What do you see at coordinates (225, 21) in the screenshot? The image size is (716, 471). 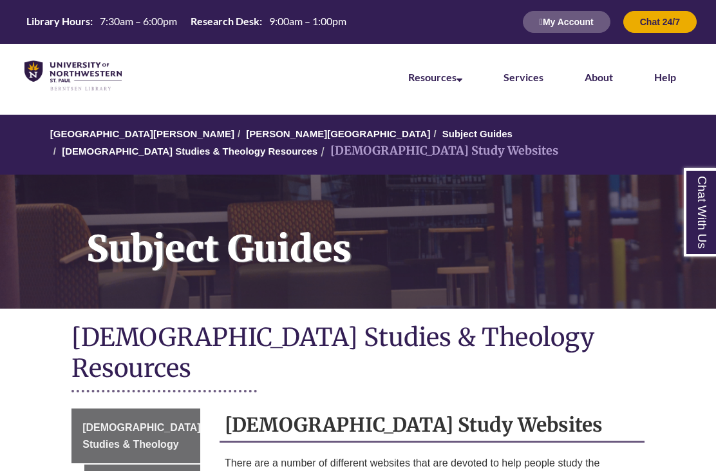 I see `th: Research Desk:` at bounding box center [225, 21].